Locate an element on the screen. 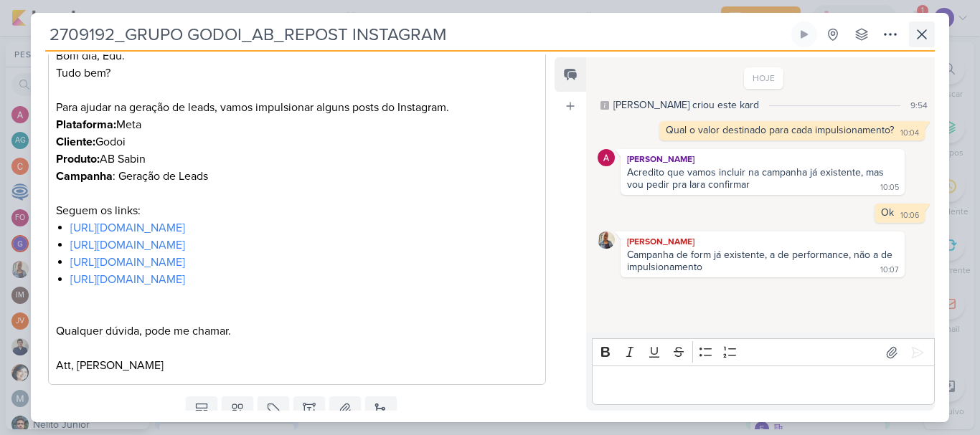 The image size is (980, 435). div: 10:07 is located at coordinates (889, 270).